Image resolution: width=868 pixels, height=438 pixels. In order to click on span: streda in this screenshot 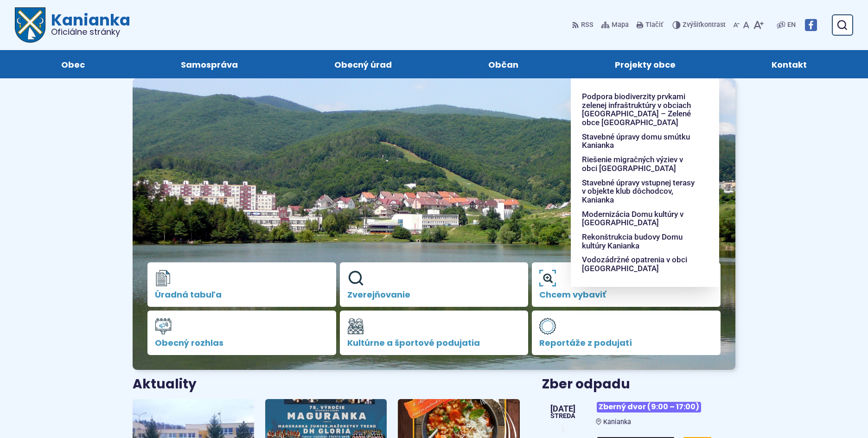, I will do `click(563, 416)`.